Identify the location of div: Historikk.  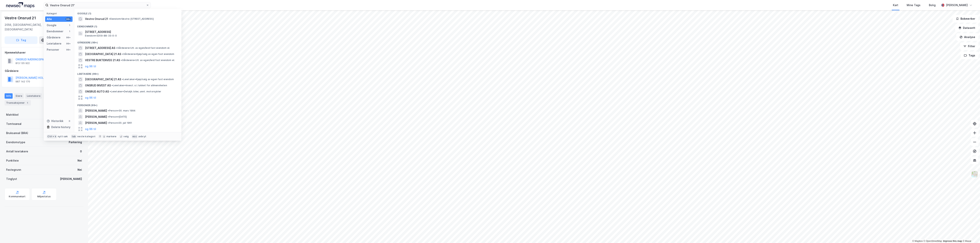
(55, 121).